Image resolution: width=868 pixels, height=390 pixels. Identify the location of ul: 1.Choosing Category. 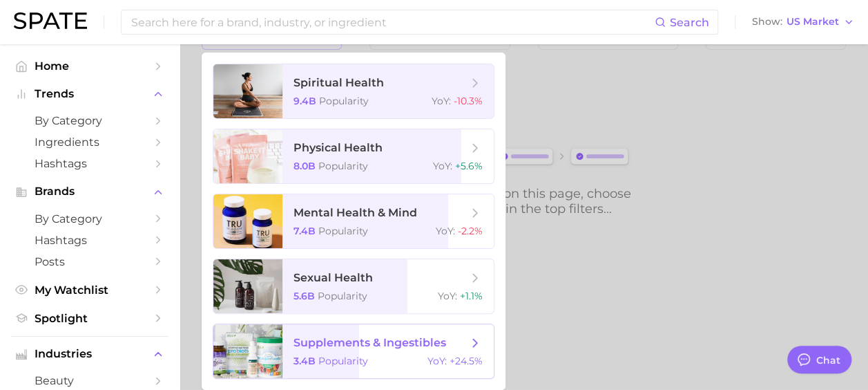
(354, 221).